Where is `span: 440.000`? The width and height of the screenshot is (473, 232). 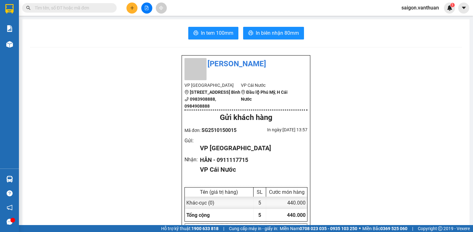
span: 440.000 is located at coordinates (296, 215).